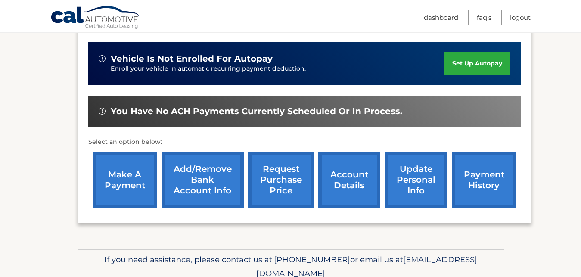  Describe the element at coordinates (256, 111) in the screenshot. I see `span: You have no ACH payments currently scheduled or in process.` at that location.